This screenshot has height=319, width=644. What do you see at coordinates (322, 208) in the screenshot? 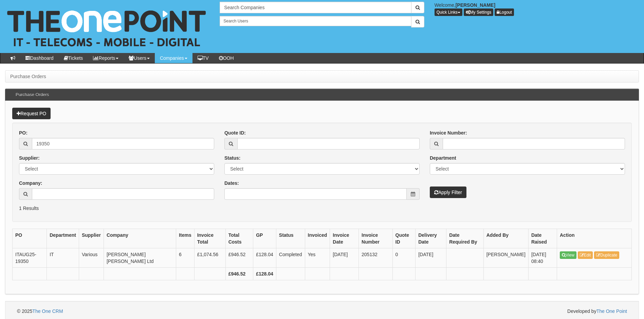
I see `p: 1 Results` at bounding box center [322, 208].